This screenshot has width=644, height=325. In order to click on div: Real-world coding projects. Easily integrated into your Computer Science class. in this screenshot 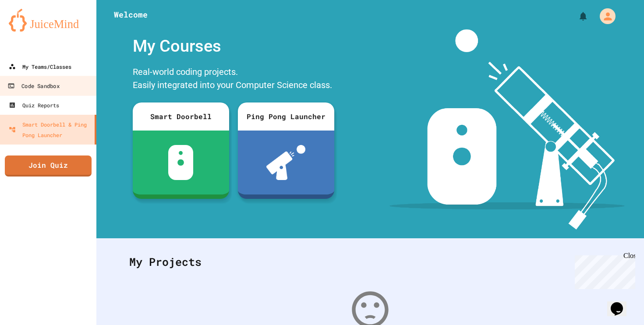, I will do `click(234, 79)`.